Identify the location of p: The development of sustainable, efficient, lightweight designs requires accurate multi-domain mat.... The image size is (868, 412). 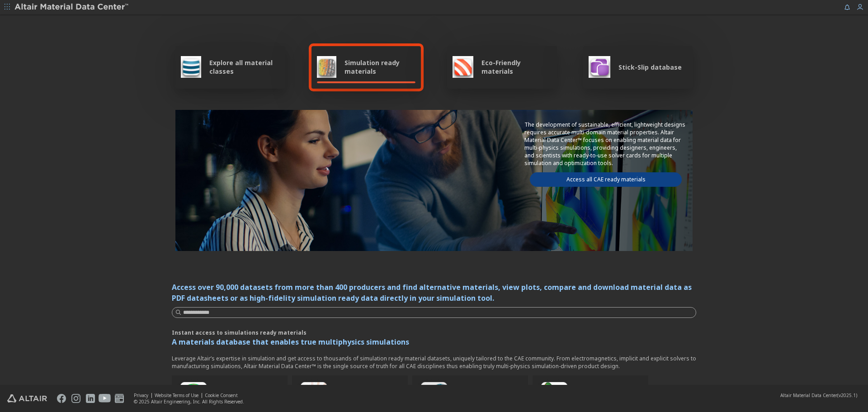
(606, 144).